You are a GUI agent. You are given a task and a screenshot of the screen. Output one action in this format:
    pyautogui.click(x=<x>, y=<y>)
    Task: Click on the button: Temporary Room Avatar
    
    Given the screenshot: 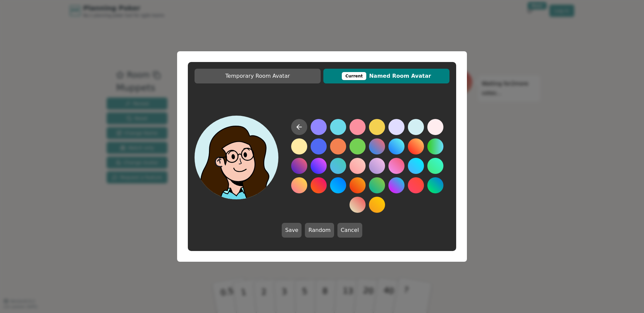 What is the action you would take?
    pyautogui.click(x=258, y=76)
    